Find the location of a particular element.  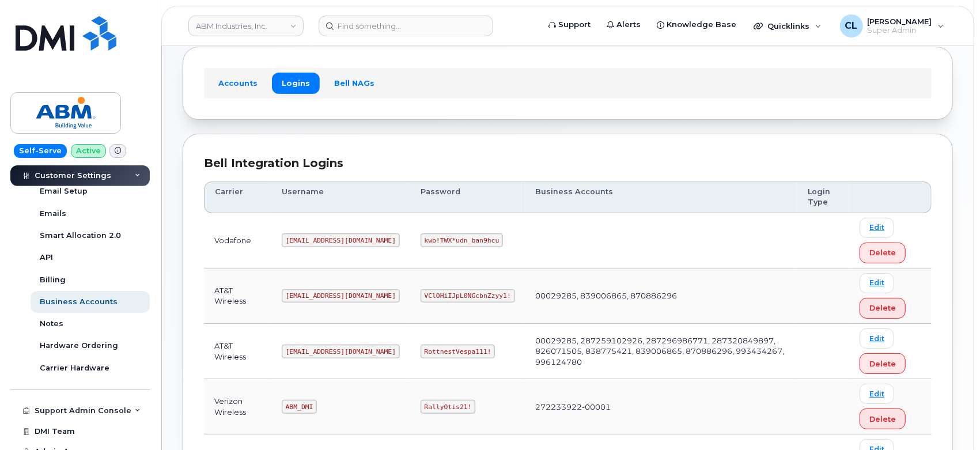

code: RottnestVespa111! is located at coordinates (458, 352).